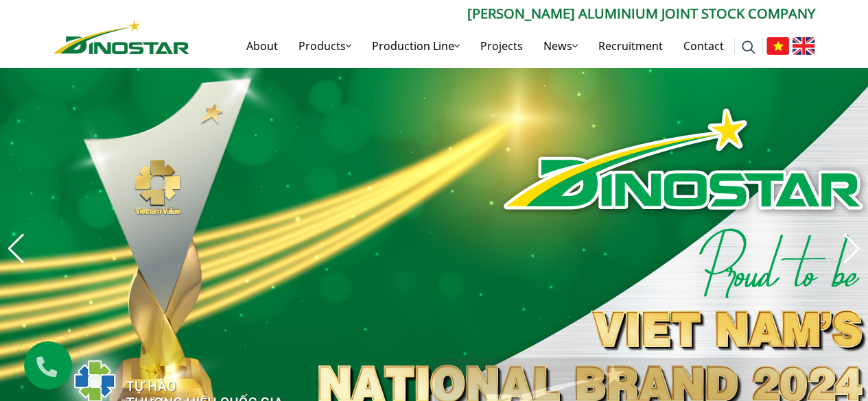  What do you see at coordinates (262, 46) in the screenshot?
I see `a: About` at bounding box center [262, 46].